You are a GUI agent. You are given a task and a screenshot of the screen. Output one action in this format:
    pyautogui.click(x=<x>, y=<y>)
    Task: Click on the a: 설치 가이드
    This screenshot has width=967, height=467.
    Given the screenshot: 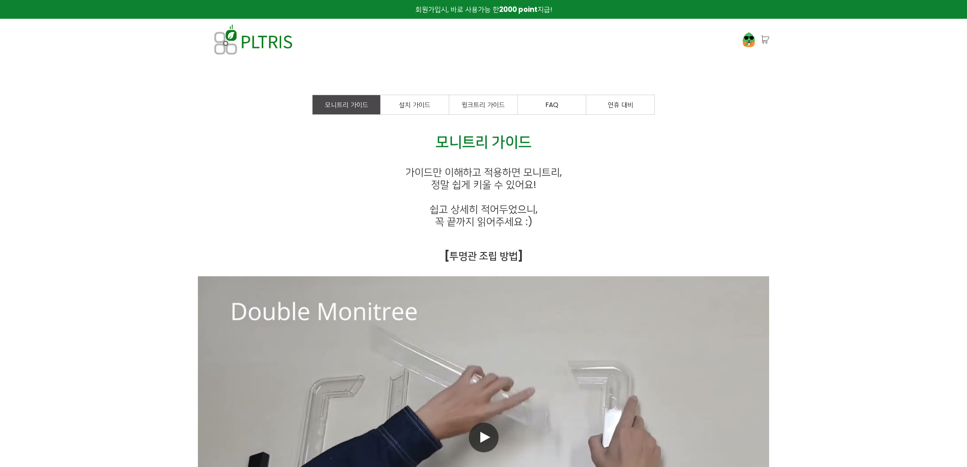 What is the action you would take?
    pyautogui.click(x=415, y=105)
    